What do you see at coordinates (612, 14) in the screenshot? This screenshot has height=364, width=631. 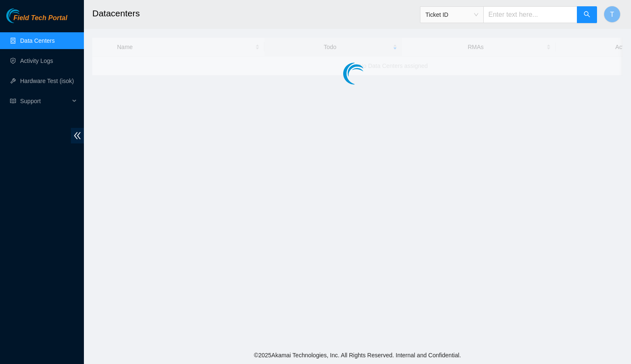 I see `span: T` at bounding box center [612, 14].